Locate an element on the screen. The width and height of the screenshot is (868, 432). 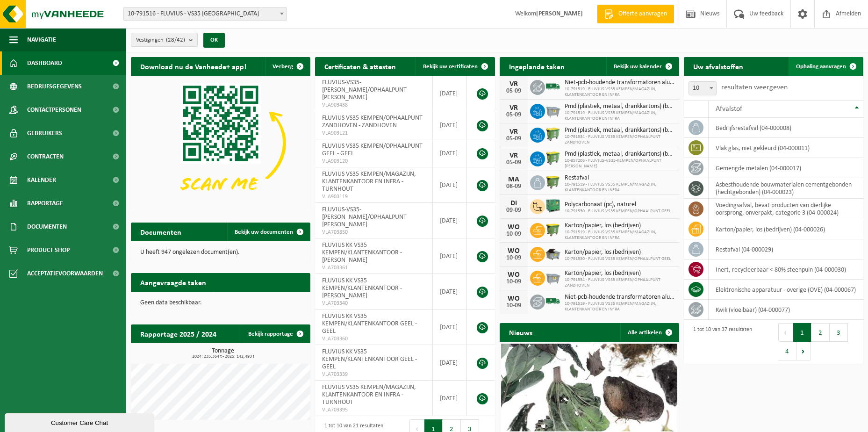
span: Bekijk uw kalender is located at coordinates (638, 66).